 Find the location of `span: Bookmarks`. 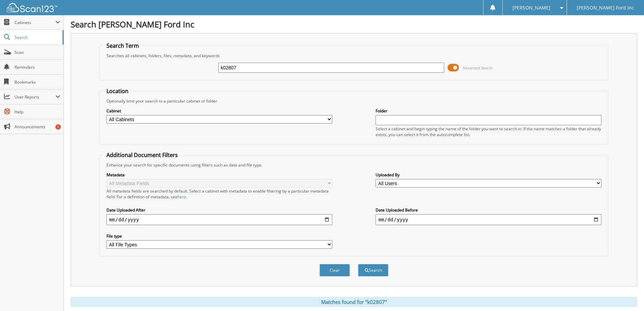

span: Bookmarks is located at coordinates (37, 82).